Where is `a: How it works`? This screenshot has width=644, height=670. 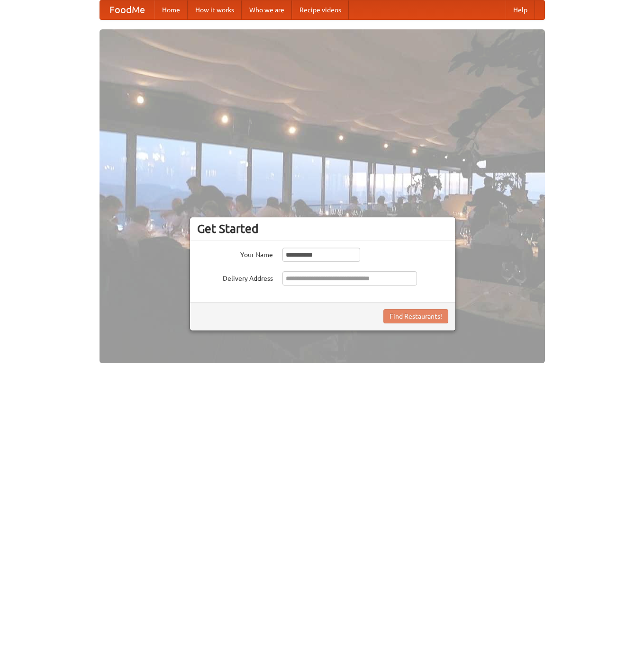 a: How it works is located at coordinates (215, 10).